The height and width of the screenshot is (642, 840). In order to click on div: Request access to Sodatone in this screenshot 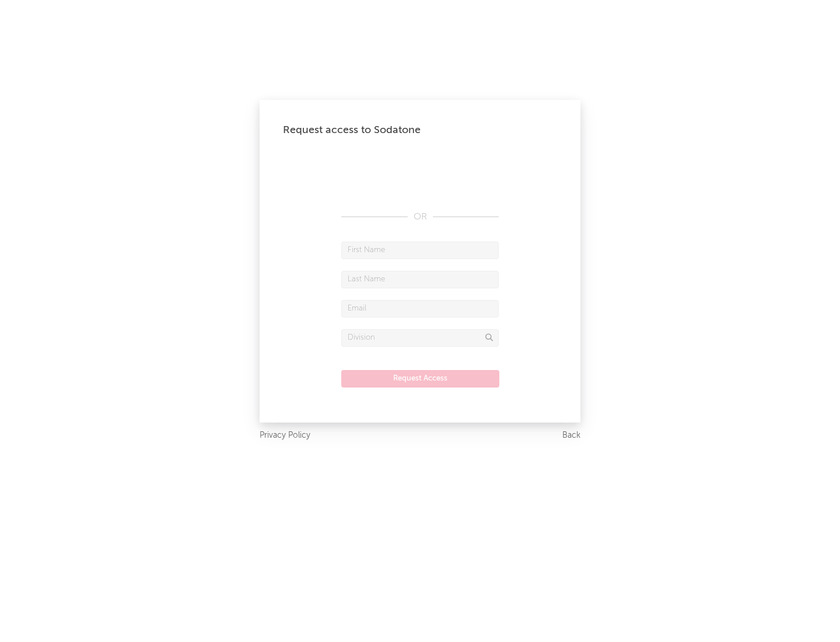, I will do `click(420, 130)`.